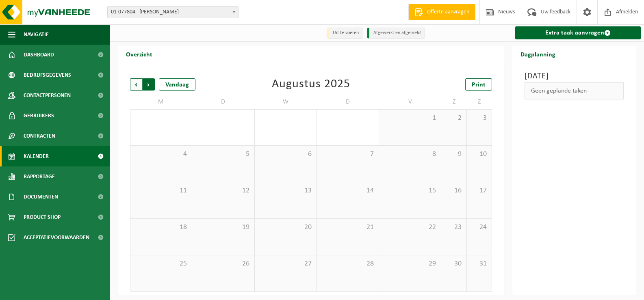  I want to click on span: 2, so click(454, 118).